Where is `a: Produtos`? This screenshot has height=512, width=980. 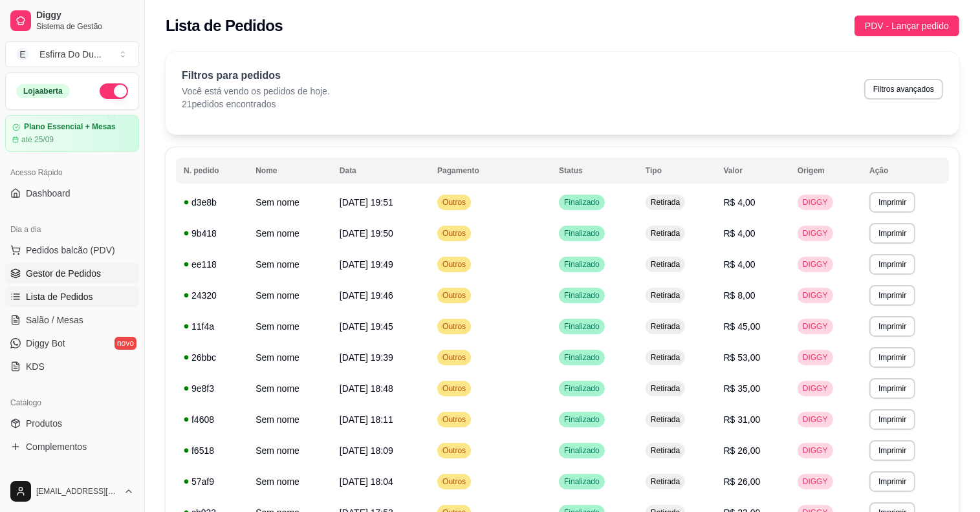 a: Produtos is located at coordinates (72, 423).